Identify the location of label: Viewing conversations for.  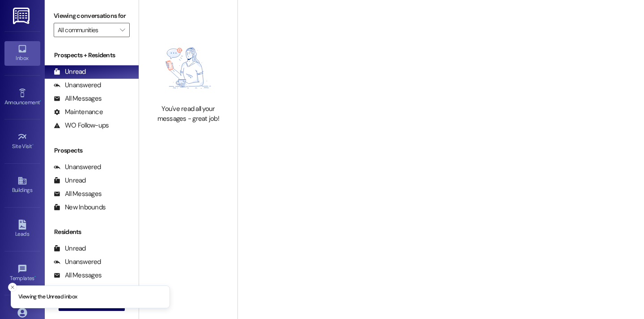
(92, 15).